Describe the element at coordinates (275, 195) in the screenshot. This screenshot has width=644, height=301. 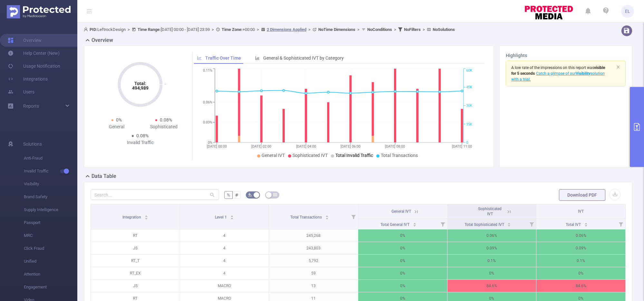
I see `i: icon: table` at that location.